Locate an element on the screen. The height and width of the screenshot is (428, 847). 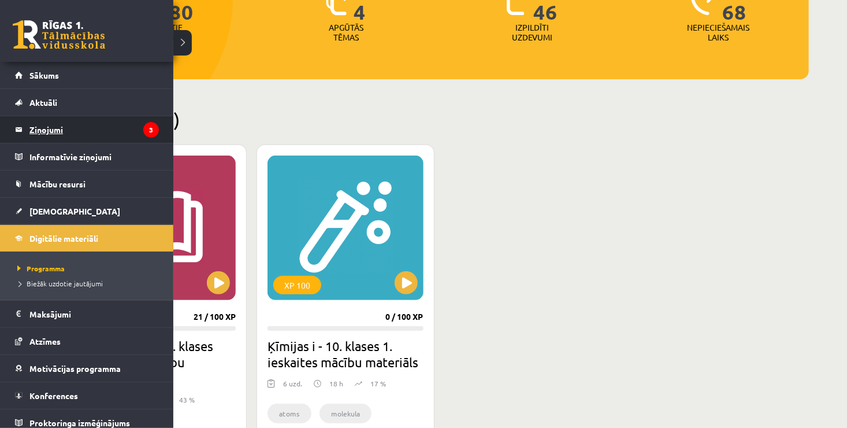
i: 3 is located at coordinates (151, 129).